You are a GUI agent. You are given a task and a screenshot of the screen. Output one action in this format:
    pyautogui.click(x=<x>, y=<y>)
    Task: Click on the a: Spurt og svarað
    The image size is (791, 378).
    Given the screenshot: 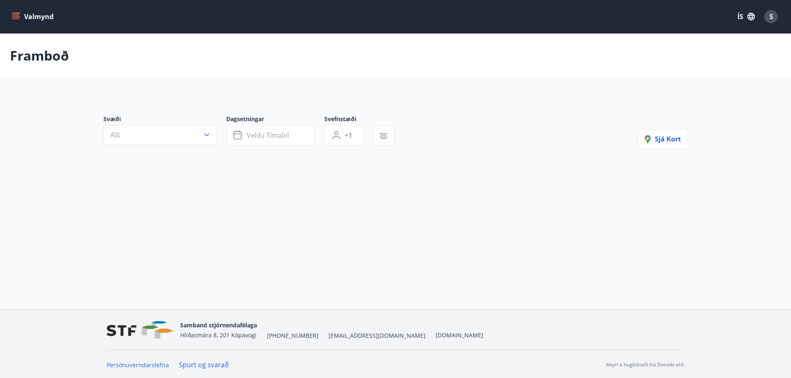 What is the action you would take?
    pyautogui.click(x=204, y=365)
    